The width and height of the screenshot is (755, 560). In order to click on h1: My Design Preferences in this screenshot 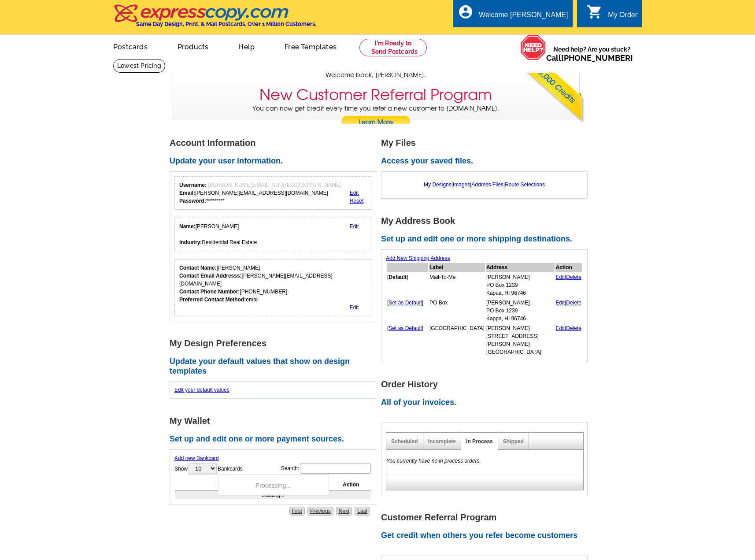, I will do `click(275, 344)`.